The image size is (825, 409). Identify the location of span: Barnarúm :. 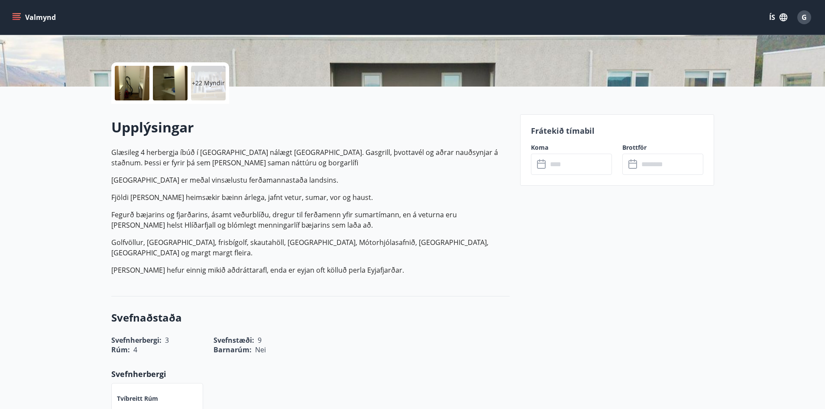
(233, 350).